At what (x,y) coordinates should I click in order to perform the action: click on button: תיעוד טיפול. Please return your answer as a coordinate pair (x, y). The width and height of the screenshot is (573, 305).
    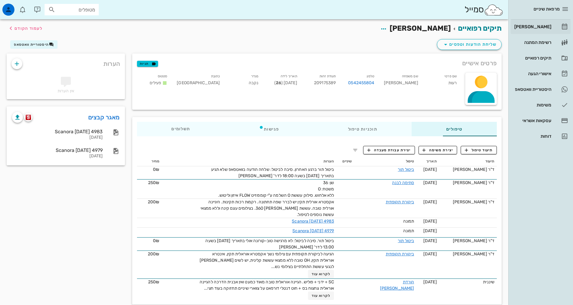
    Looking at the image, I should click on (479, 150).